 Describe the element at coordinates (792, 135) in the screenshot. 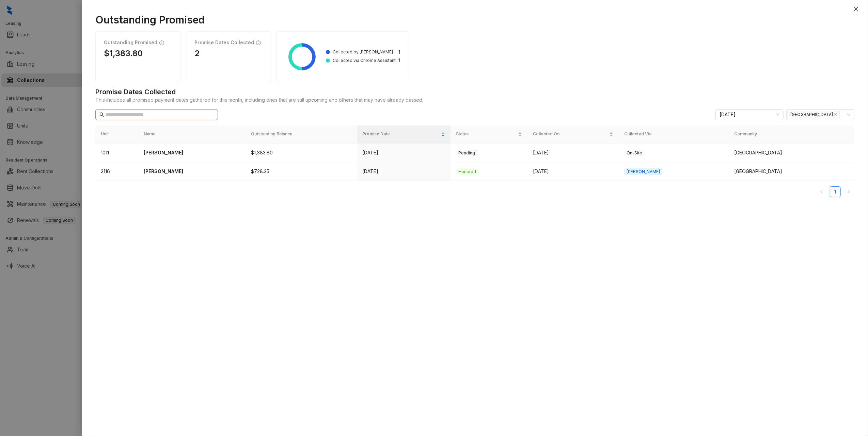

I see `th: Community` at that location.